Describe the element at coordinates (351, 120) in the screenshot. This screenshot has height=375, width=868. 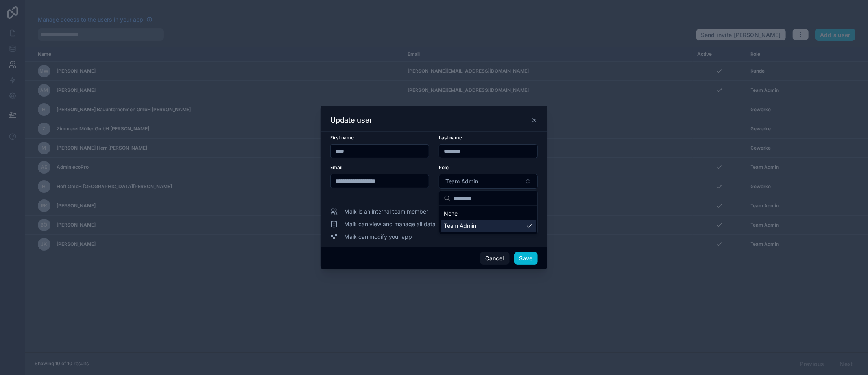
I see `h3: Update user` at that location.